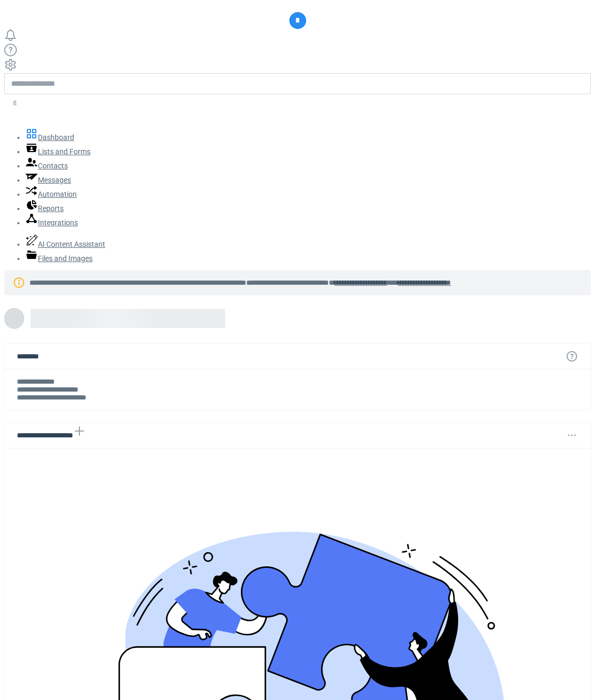 Image resolution: width=595 pixels, height=700 pixels. I want to click on span: Lists and Forms, so click(65, 152).